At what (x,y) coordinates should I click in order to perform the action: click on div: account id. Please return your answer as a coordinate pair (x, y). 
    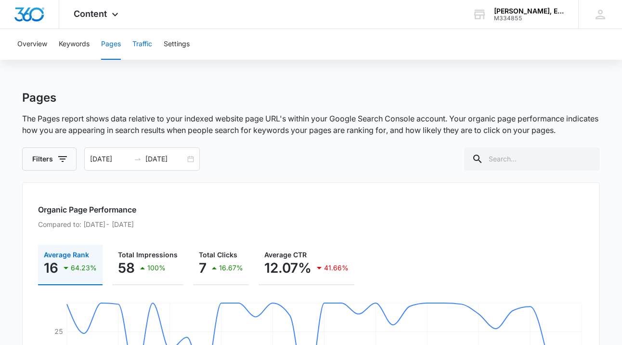
    Looking at the image, I should click on (529, 18).